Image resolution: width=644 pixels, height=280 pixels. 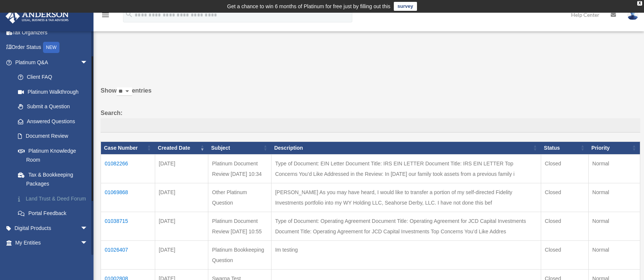 What do you see at coordinates (240, 255) in the screenshot?
I see `td: Platinum Bookkeeping Question` at bounding box center [240, 255].